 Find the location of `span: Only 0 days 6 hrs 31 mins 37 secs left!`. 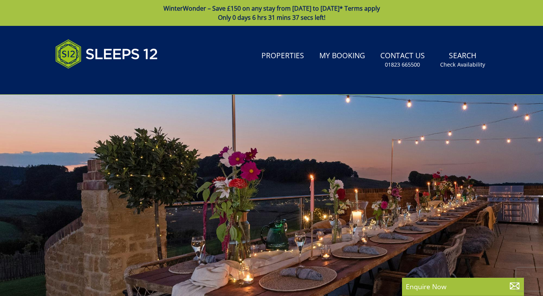

span: Only 0 days 6 hrs 31 mins 37 secs left! is located at coordinates (272, 18).